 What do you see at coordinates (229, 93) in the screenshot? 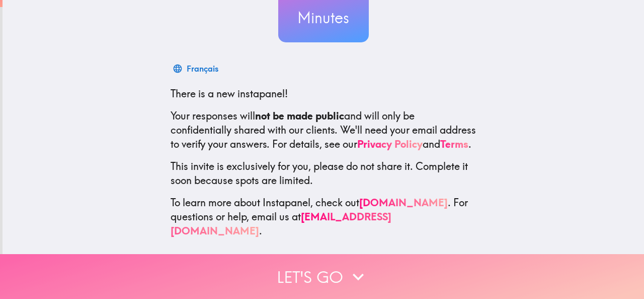
I see `span: There is a new instapanel!` at bounding box center [229, 93].